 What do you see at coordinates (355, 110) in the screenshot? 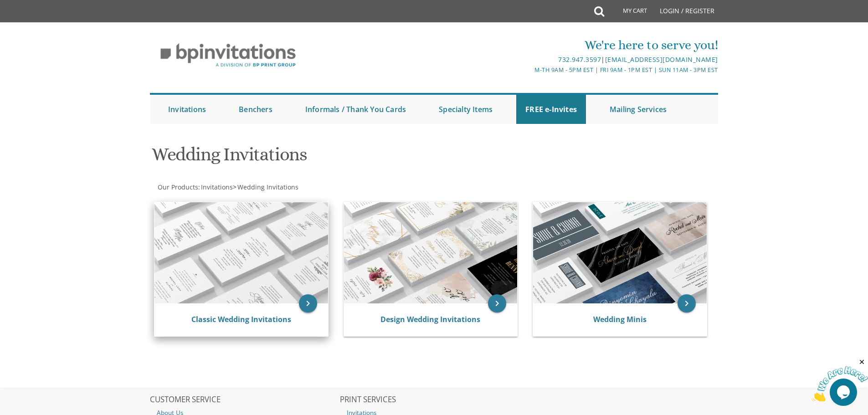
I see `a: Informals / Thank You Cards` at bounding box center [355, 110].